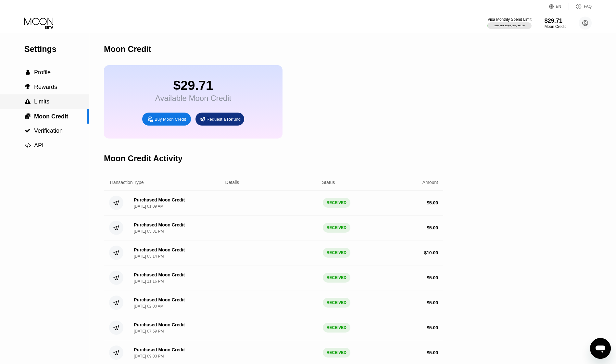 This screenshot has width=616, height=364. What do you see at coordinates (431, 253) in the screenshot?
I see `div: $ 10.00` at bounding box center [431, 253].